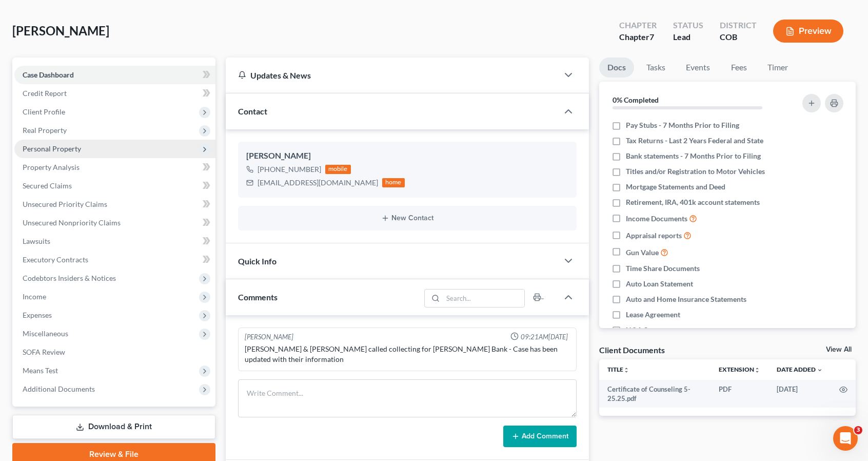  What do you see at coordinates (40, 370) in the screenshot?
I see `span: Means Test` at bounding box center [40, 370].